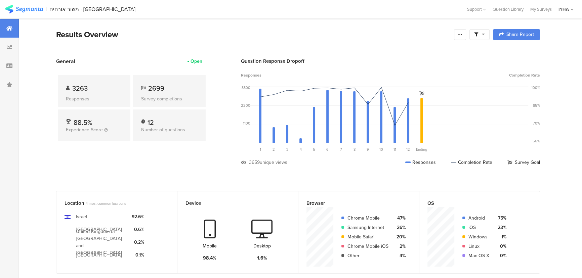  What do you see at coordinates (138, 230) in the screenshot?
I see `div: 0.6%` at bounding box center [138, 230].